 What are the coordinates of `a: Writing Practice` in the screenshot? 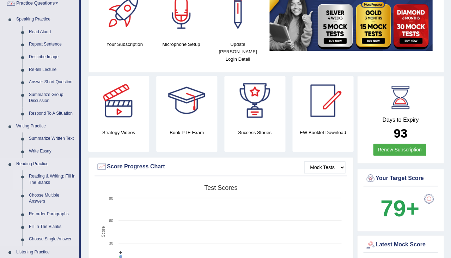 It's located at (46, 126).